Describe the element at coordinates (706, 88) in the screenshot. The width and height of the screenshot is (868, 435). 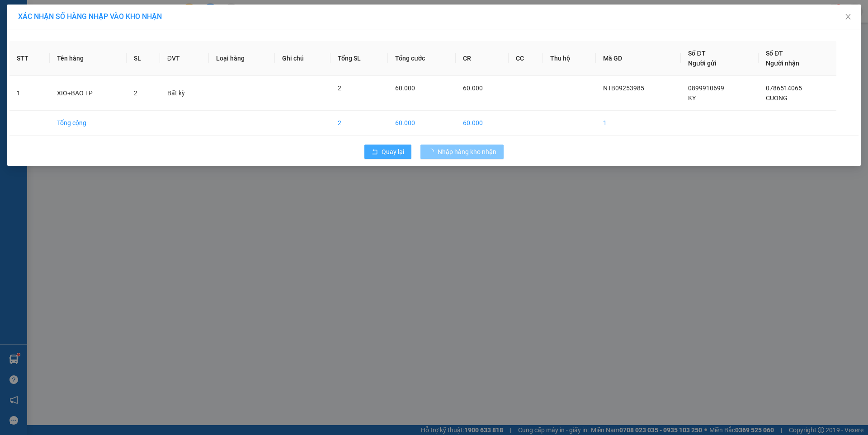
I see `span: 0899910699` at that location.